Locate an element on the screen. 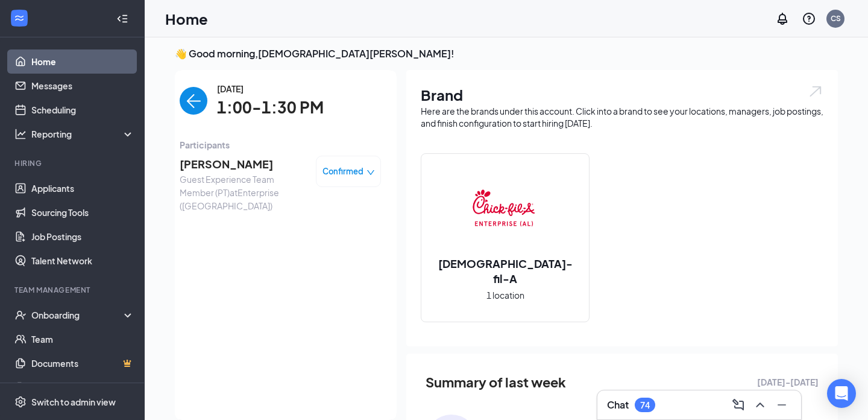 This screenshot has height=420, width=868. img: Chick-fil-A is located at coordinates (505, 213).